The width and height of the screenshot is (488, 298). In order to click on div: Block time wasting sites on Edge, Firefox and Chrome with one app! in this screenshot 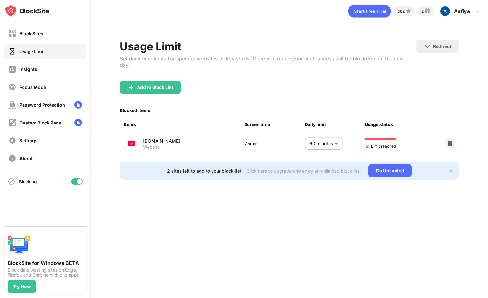, I will do `click(45, 272)`.